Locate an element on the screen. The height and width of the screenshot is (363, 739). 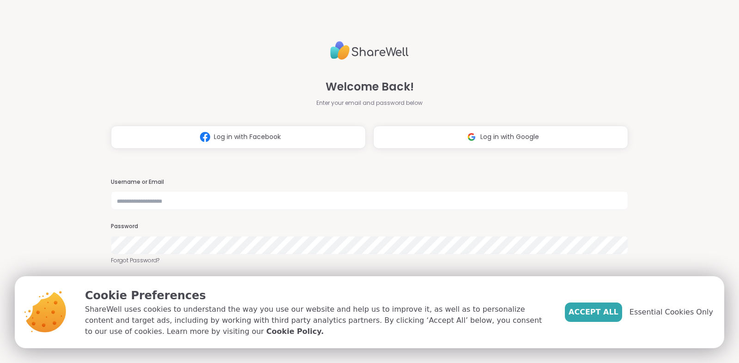
button: Accept All is located at coordinates (593, 312).